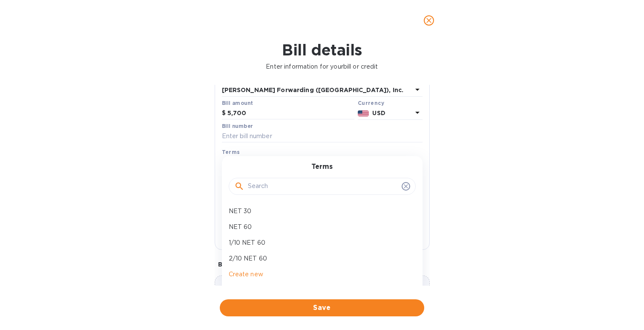 This screenshot has height=330, width=644. What do you see at coordinates (237, 104) in the screenshot?
I see `label: Bill amount` at bounding box center [237, 104].